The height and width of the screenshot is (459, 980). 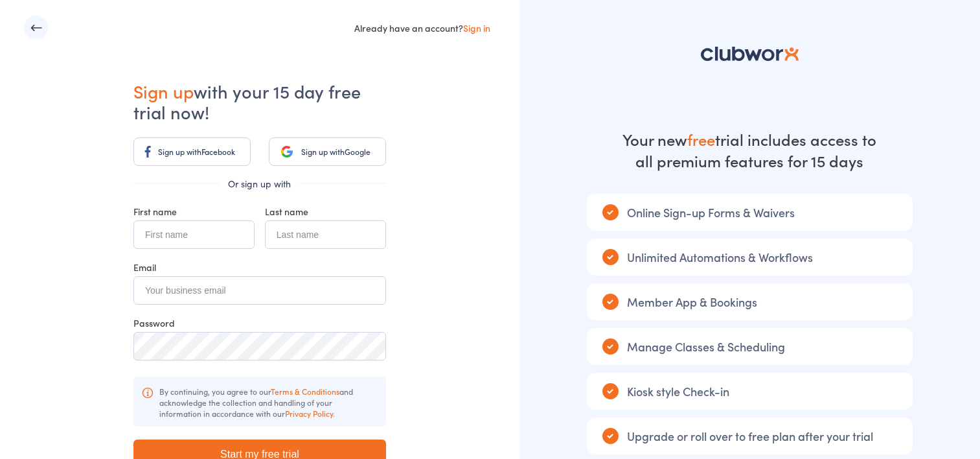 What do you see at coordinates (305, 391) in the screenshot?
I see `a: Terms & Conditions` at bounding box center [305, 391].